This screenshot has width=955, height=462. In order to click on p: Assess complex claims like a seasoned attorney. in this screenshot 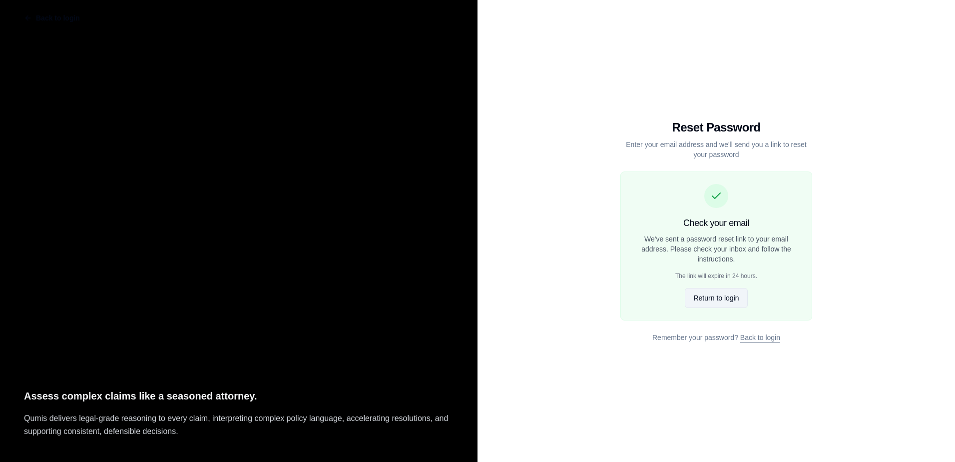, I will do `click(239, 396)`.